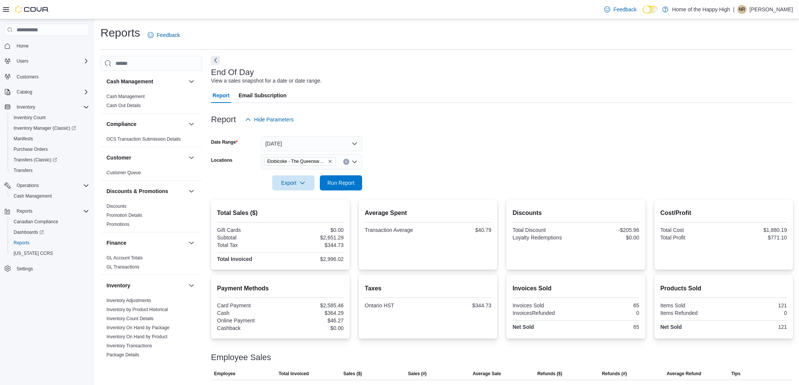 Image resolution: width=799 pixels, height=385 pixels. Describe the element at coordinates (123, 355) in the screenshot. I see `span: Package Details` at that location.